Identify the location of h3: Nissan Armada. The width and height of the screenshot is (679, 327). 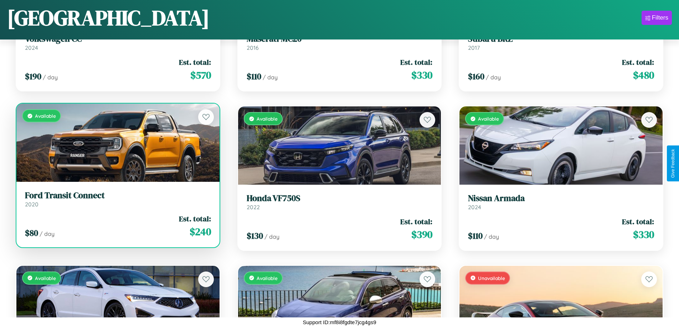
(561, 198).